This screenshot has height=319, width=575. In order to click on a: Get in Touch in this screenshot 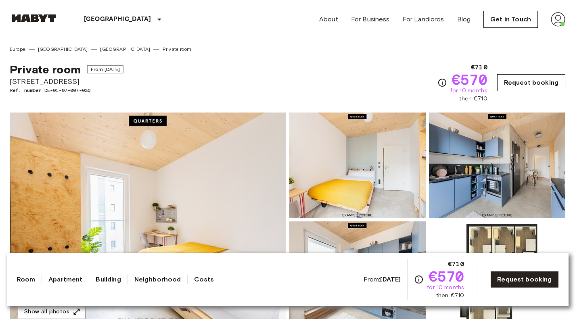, I will do `click(510, 19)`.